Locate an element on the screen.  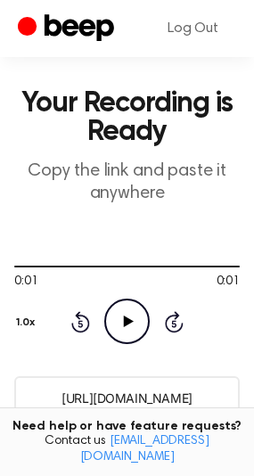
p: Copy the link and paste it anywhere is located at coordinates (127, 183).